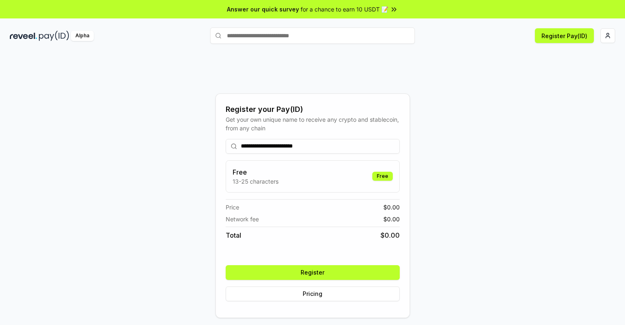 The height and width of the screenshot is (325, 625). I want to click on img: pay_id, so click(54, 36).